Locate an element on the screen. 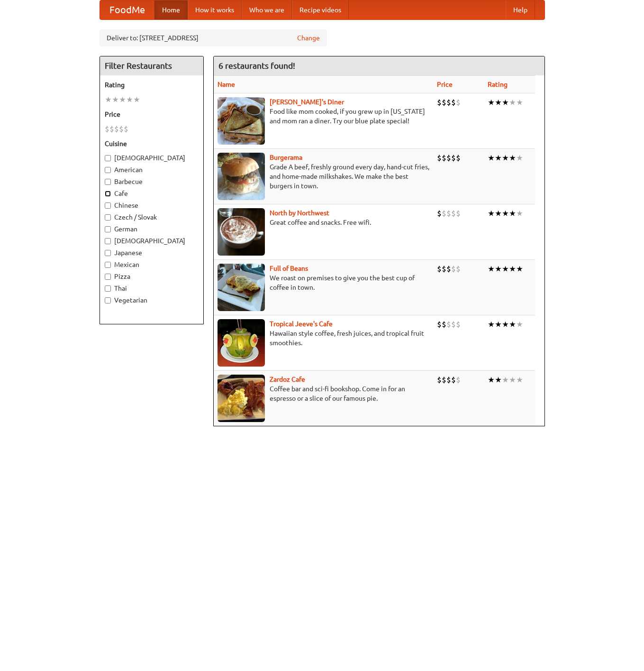 This screenshot has width=644, height=671. a: Recipe videos is located at coordinates (321, 10).